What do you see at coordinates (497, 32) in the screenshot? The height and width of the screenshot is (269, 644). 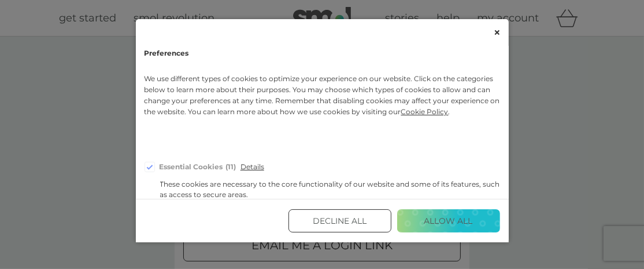 I see `button: Close` at bounding box center [497, 32].